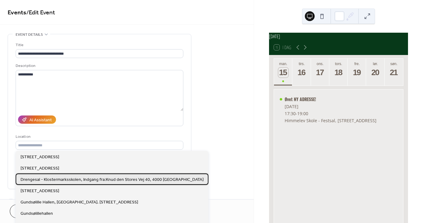  Describe the element at coordinates (357, 64) in the screenshot. I see `div: fre.` at that location.